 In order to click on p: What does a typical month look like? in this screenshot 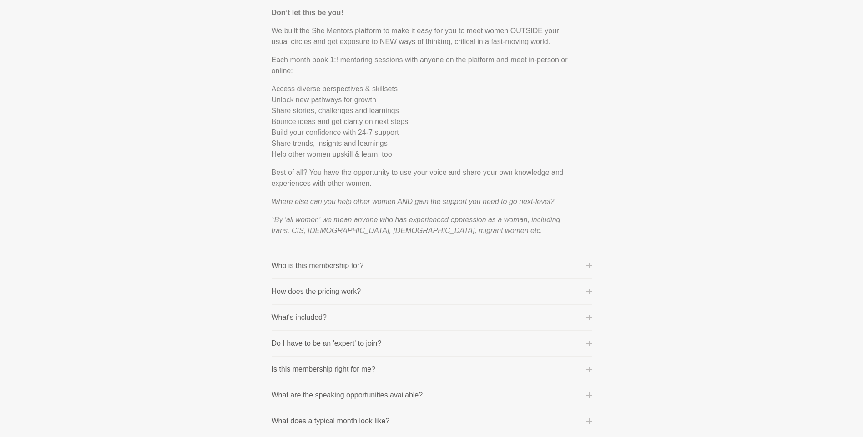, I will do `click(331, 421)`.